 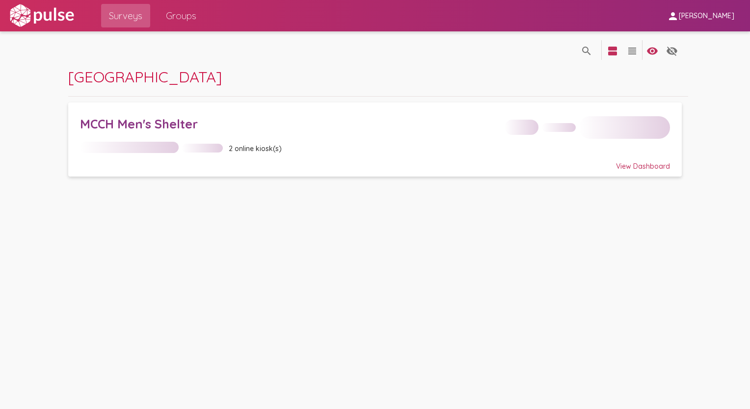 What do you see at coordinates (181, 16) in the screenshot?
I see `span: Groups` at bounding box center [181, 16].